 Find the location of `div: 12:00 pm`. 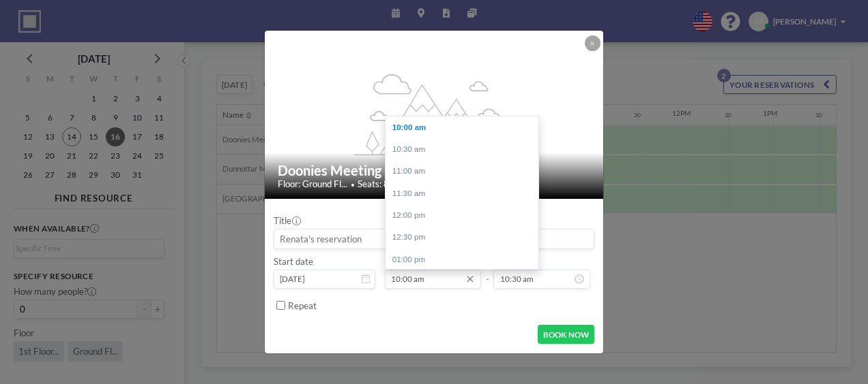

div: 12:00 pm is located at coordinates (465, 215).